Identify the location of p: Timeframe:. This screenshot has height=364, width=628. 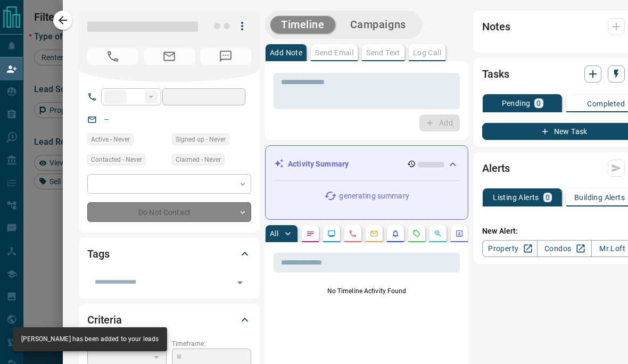
(212, 344).